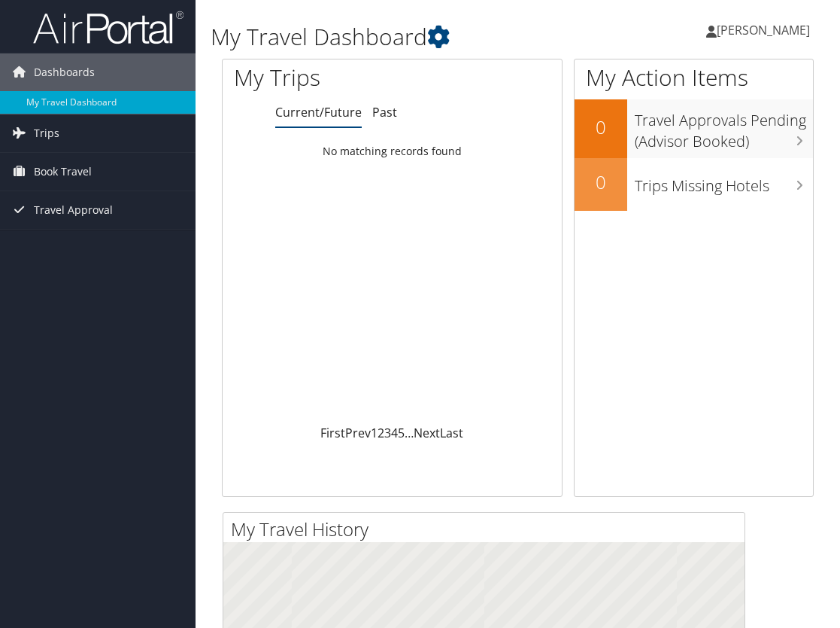 The height and width of the screenshot is (628, 840). What do you see at coordinates (724, 127) in the screenshot?
I see `h3: Travel Approvals Pending (Advisor Booked)` at bounding box center [724, 127].